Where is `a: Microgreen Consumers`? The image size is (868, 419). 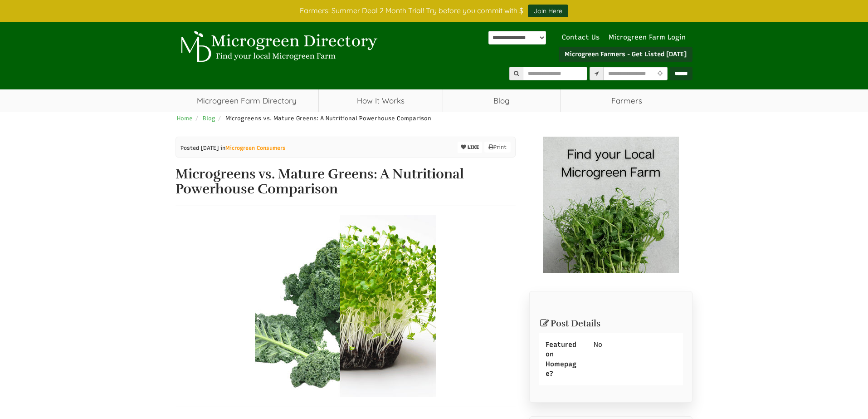 a: Microgreen Consumers is located at coordinates (256, 148).